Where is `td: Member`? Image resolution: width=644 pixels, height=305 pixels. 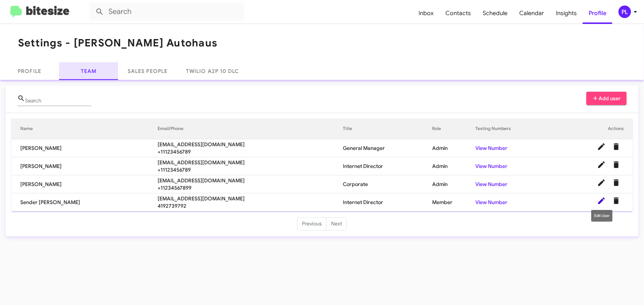
td: Member is located at coordinates (453, 203).